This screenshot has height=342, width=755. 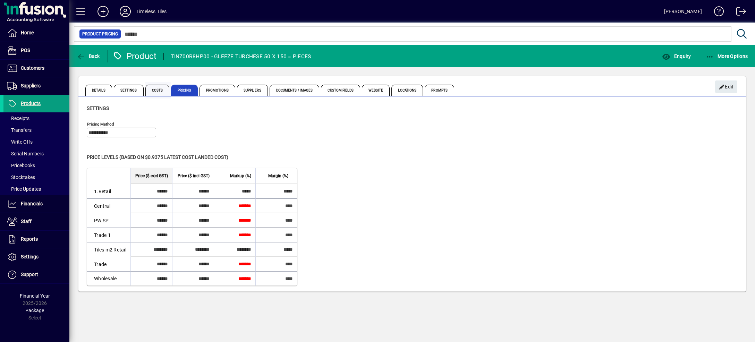 I want to click on span: Support, so click(x=30, y=275).